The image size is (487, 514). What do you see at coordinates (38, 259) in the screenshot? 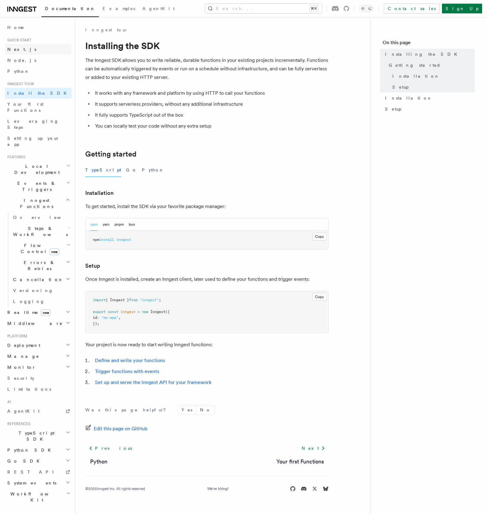
I see `div: Inngest Functions` at bounding box center [38, 259].